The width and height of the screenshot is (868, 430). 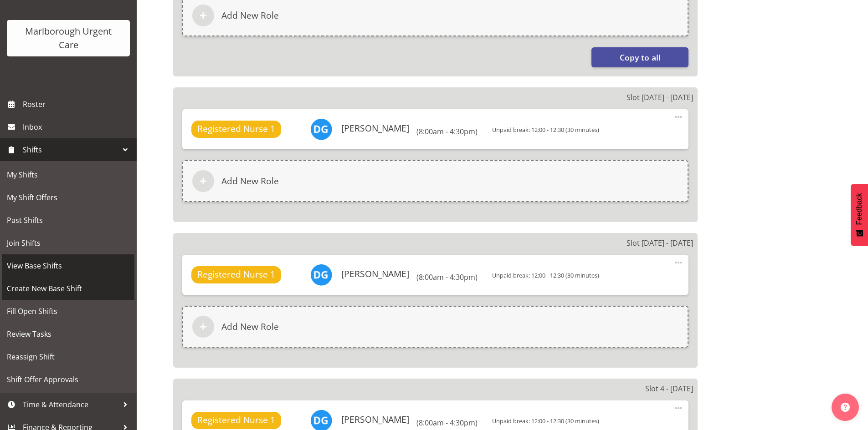 What do you see at coordinates (845, 408) in the screenshot?
I see `img: help-xxl-2.png` at bounding box center [845, 408].